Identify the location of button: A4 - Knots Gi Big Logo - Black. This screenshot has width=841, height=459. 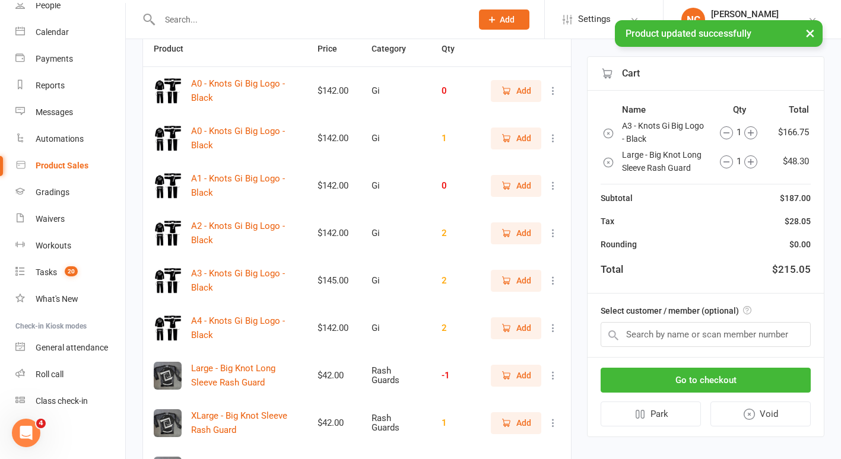
(243, 328).